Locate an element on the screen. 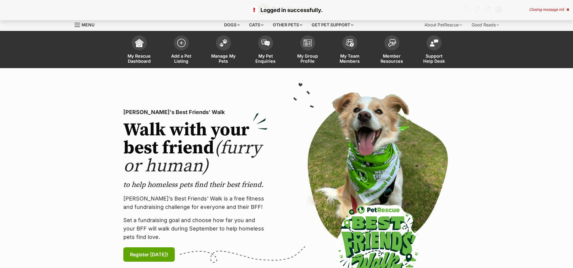  a: Menu is located at coordinates (87, 24).